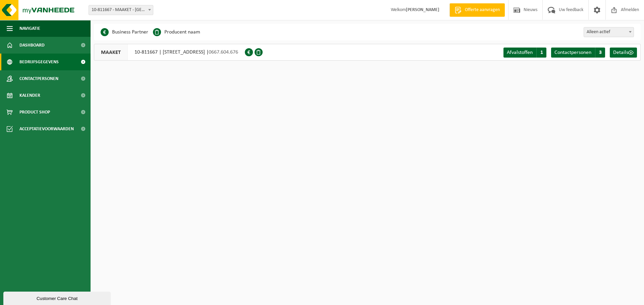 The image size is (644, 305). What do you see at coordinates (32, 45) in the screenshot?
I see `span: Dashboard` at bounding box center [32, 45].